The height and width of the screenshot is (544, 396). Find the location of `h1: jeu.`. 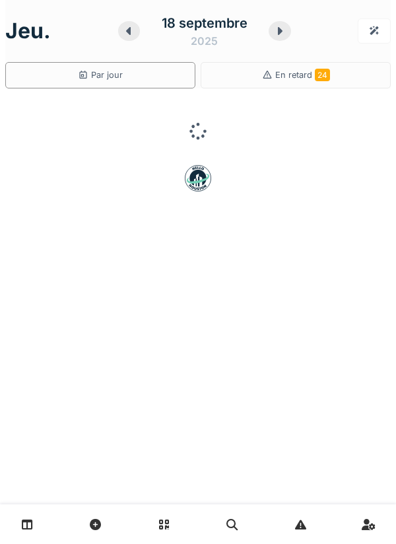

h1: jeu. is located at coordinates (28, 31).